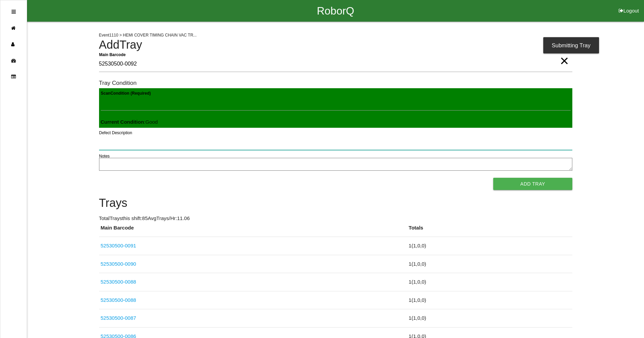 The width and height of the screenshot is (644, 338). Describe the element at coordinates (129, 122) in the screenshot. I see `span: : Good` at that location.